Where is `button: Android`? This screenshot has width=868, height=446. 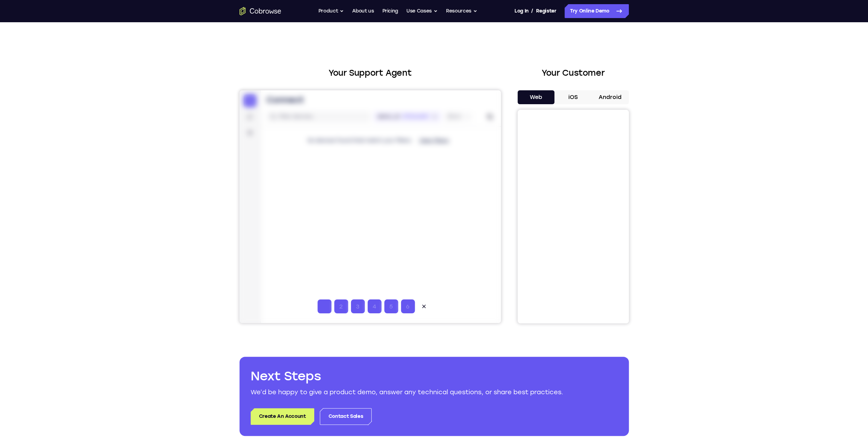 button: Android is located at coordinates (611, 97).